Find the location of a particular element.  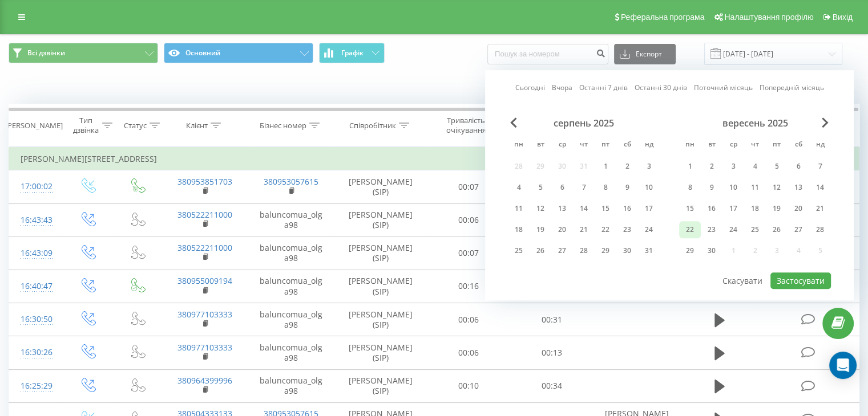

div: пн 29 вер 2025 р. is located at coordinates (690, 251).